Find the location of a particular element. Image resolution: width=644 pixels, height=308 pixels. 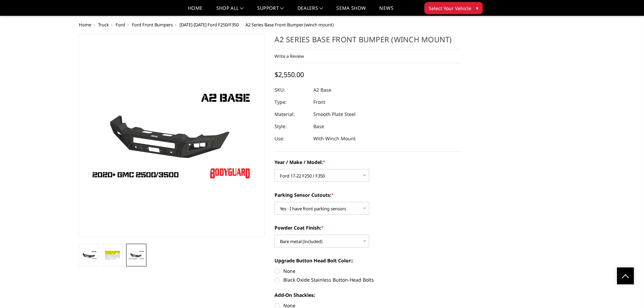

dd: Base is located at coordinates (319, 126).